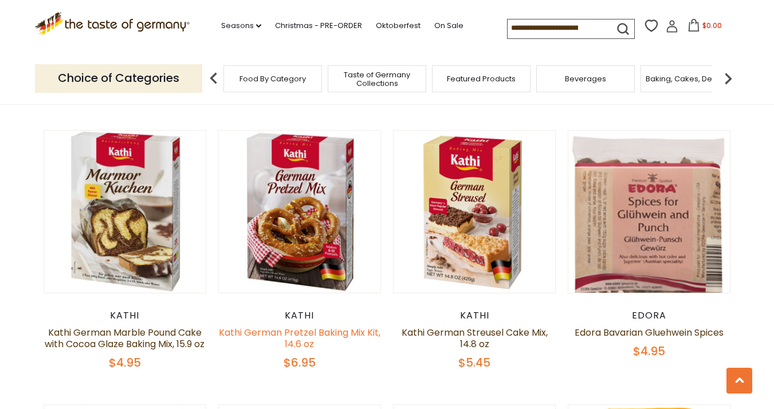 The image size is (774, 409). What do you see at coordinates (690, 79) in the screenshot?
I see `span: Baking, Cakes, Desserts` at bounding box center [690, 79].